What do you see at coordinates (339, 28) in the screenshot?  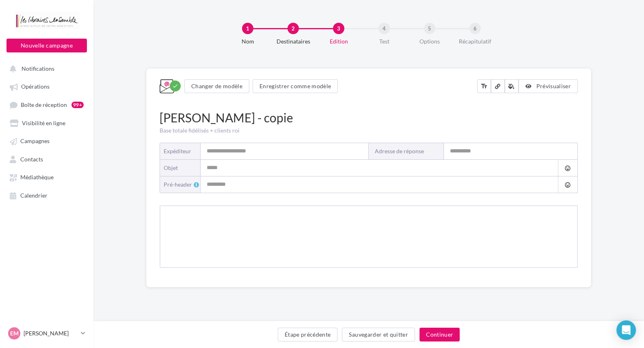 I see `div: 3` at bounding box center [339, 28].